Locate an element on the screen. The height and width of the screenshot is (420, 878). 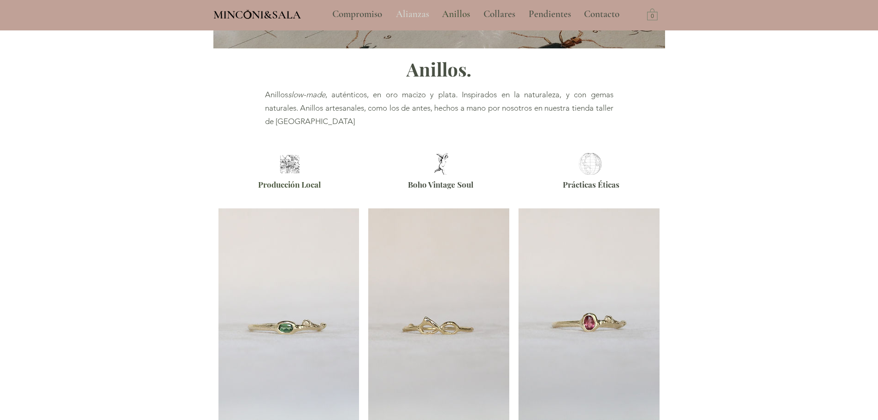
p: Contacto is located at coordinates (602, 14).